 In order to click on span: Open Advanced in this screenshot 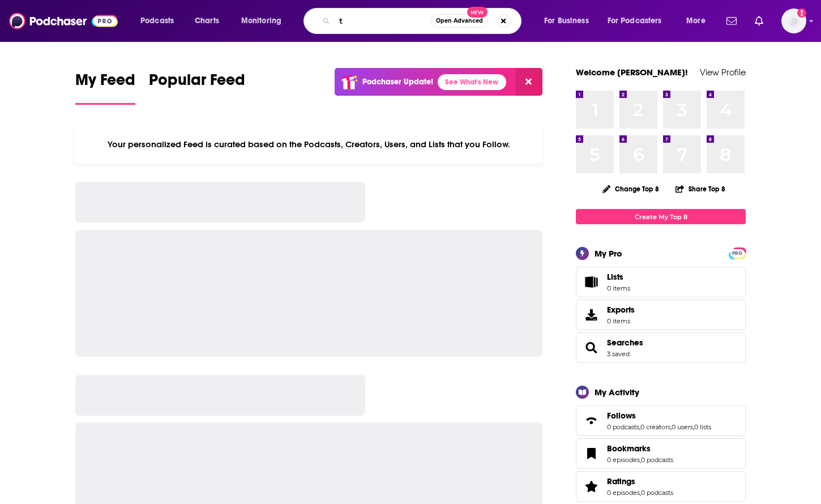, I will do `click(459, 21)`.